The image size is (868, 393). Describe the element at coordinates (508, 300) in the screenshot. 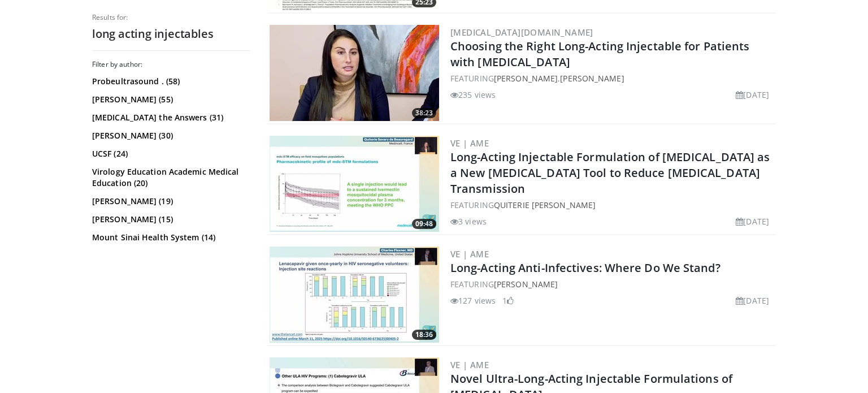

I see `li: 1` at that location.